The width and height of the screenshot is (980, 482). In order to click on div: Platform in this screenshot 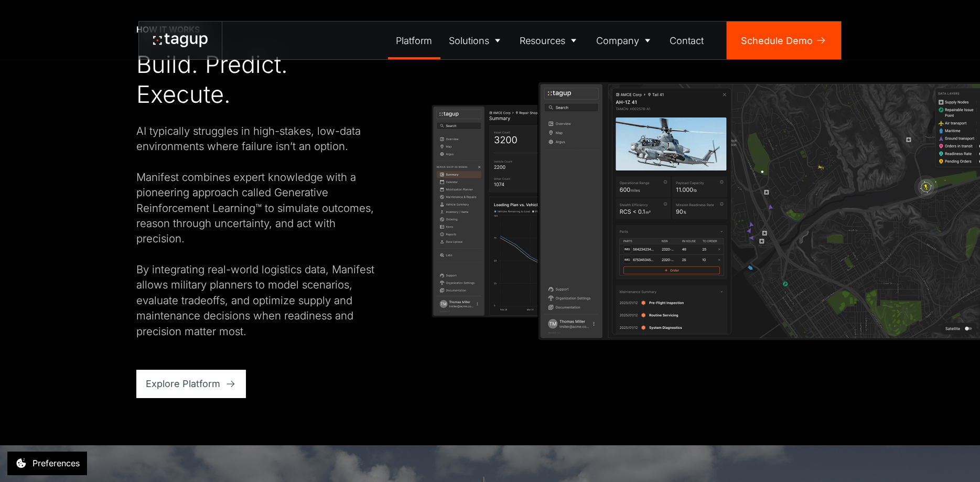, I will do `click(414, 40)`.